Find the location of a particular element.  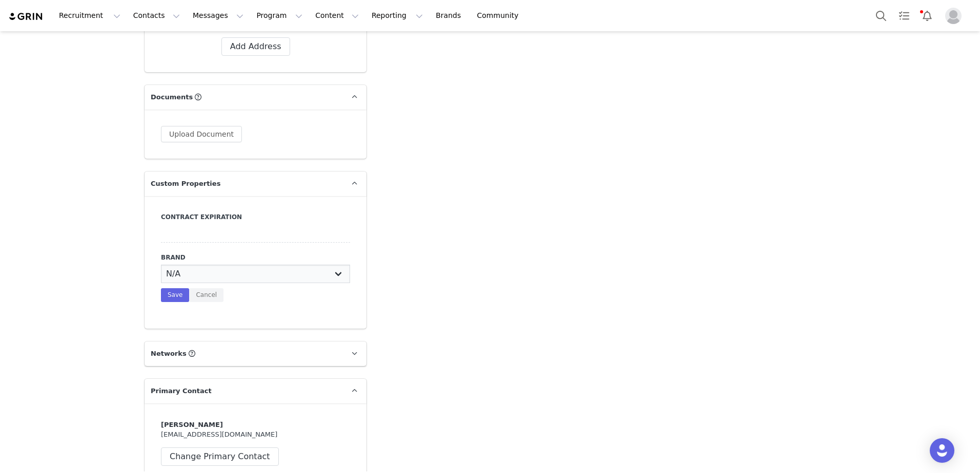

button: Profile is located at coordinates (955, 16).